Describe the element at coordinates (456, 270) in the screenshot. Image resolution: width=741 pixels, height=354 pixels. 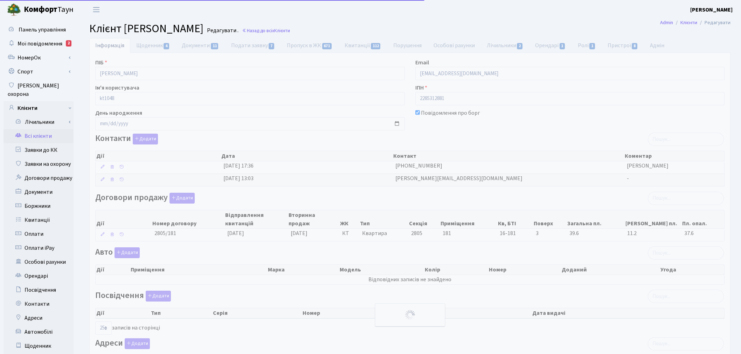
I see `th: Колір` at that location.